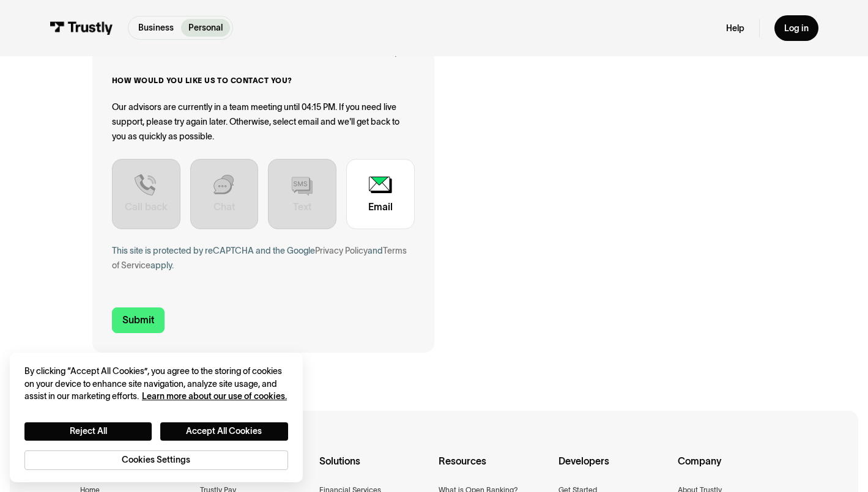 The height and width of the screenshot is (492, 868). I want to click on a: Personal, so click(205, 28).